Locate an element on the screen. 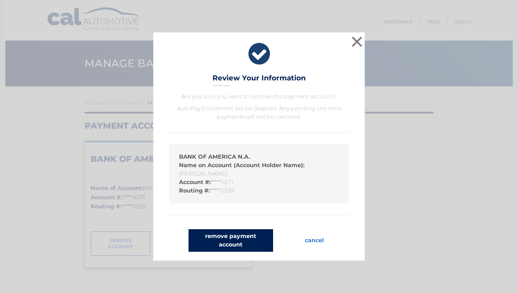  p: AutoPay Enrollment will be disabled. Any pending one time payments will not be canceled. is located at coordinates (259, 113).